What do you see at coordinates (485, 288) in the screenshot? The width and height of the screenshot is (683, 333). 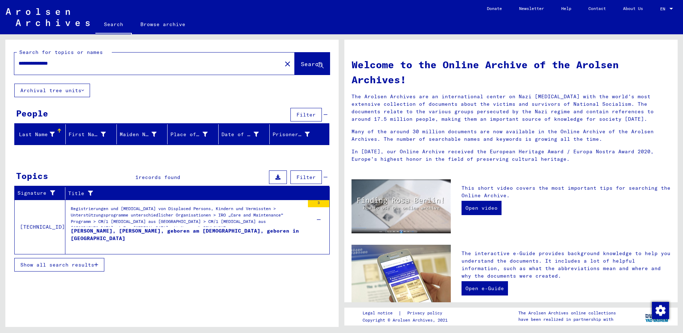 I see `a: Open e-Guide` at bounding box center [485, 288].